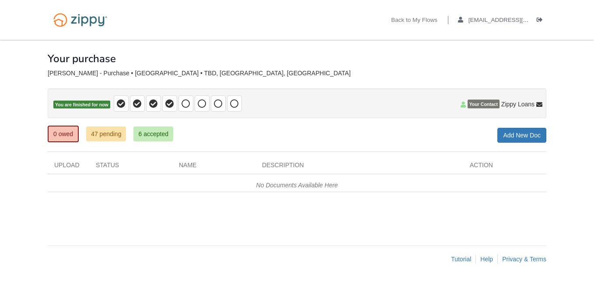 This screenshot has width=594, height=281. I want to click on div: Name, so click(214, 167).